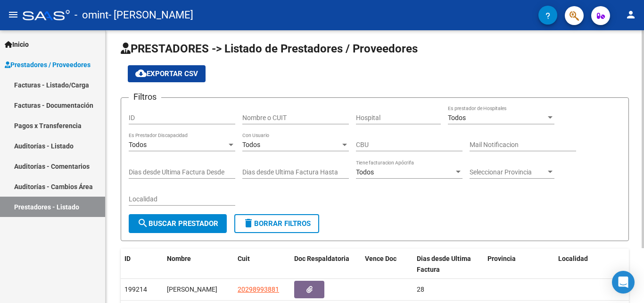  What do you see at coordinates (199, 264) in the screenshot?
I see `datatable-header-cell: Nombre` at bounding box center [199, 264].